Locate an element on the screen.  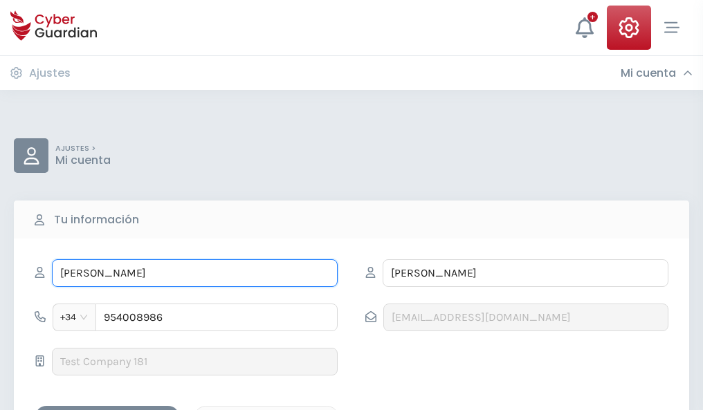
p: Mi cuenta is located at coordinates (83, 161).